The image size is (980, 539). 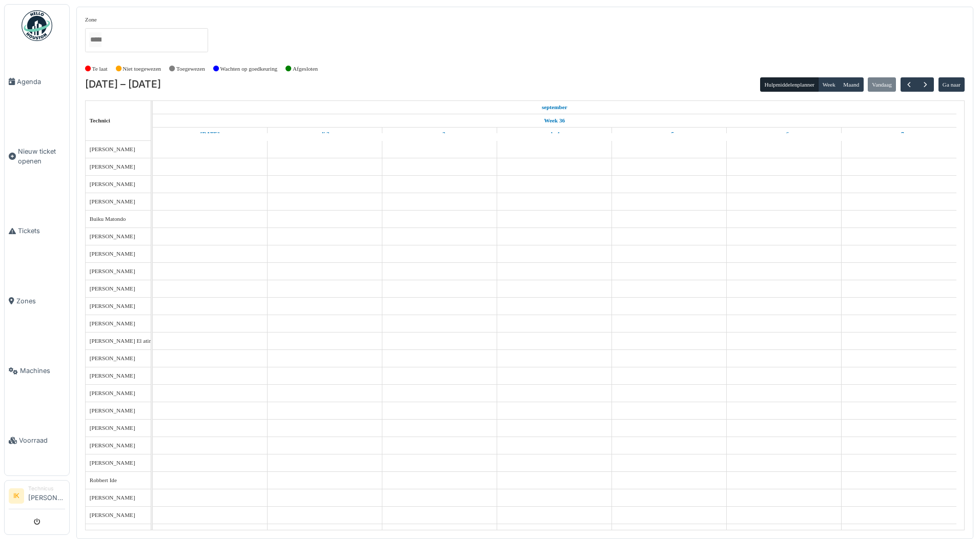 What do you see at coordinates (141, 69) in the screenshot?
I see `label: Niet toegewezen` at bounding box center [141, 69].